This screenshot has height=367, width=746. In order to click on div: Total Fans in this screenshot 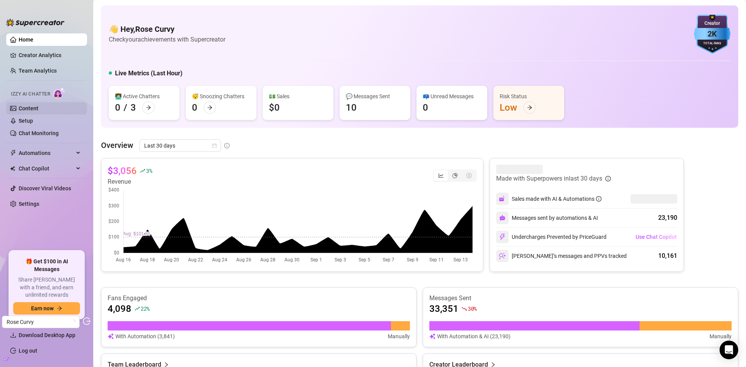, I will do `click(712, 44)`.